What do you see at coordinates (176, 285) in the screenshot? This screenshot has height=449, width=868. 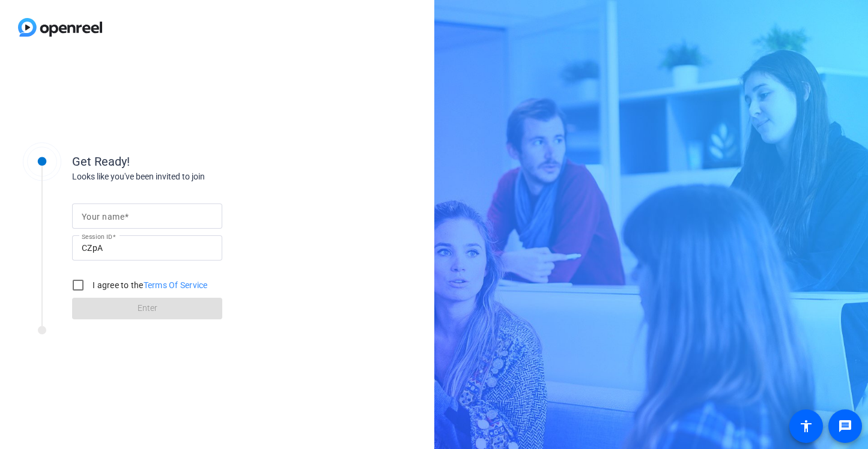 I see `a: Terms Of Service` at bounding box center [176, 285].